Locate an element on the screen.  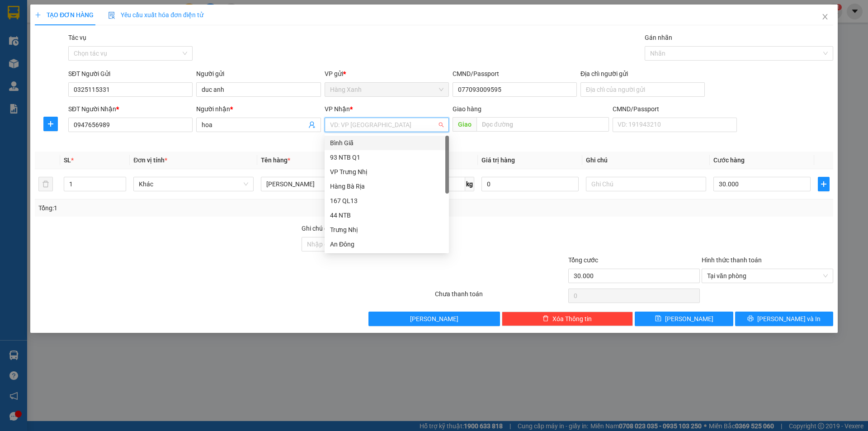
button: deleteXóa Thông tin is located at coordinates (567, 319).